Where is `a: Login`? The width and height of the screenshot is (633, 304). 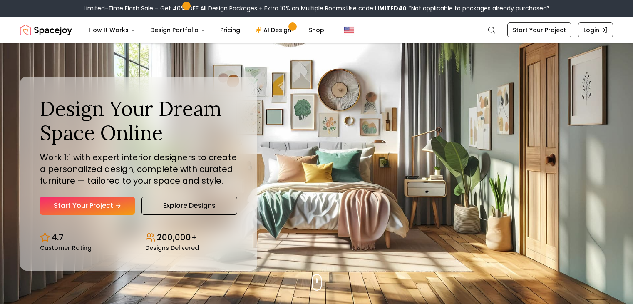 a: Login is located at coordinates (595, 30).